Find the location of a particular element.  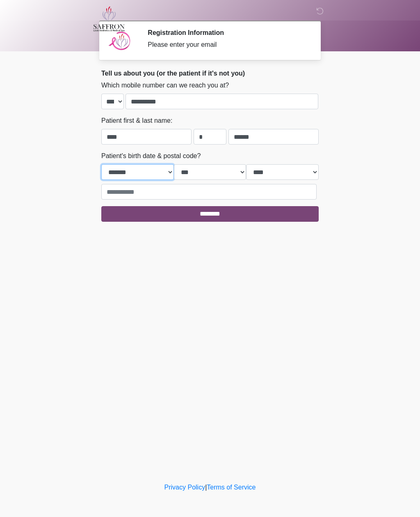

img: Agent Avatar is located at coordinates (120, 41).